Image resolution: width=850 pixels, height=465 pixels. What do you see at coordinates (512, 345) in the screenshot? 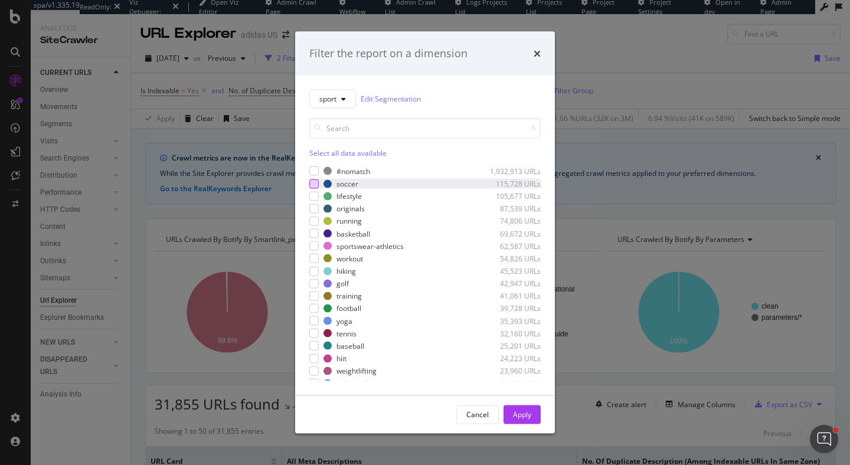
I see `div: 25,201 URLs` at bounding box center [512, 345].